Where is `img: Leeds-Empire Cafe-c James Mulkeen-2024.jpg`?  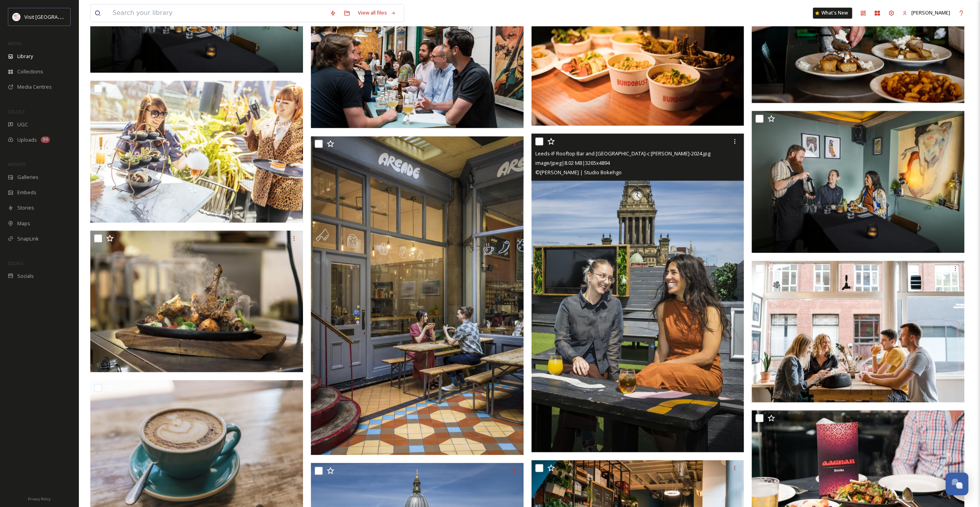
img: Leeds-Empire Cafe-c James Mulkeen-2024.jpg is located at coordinates (858, 182).